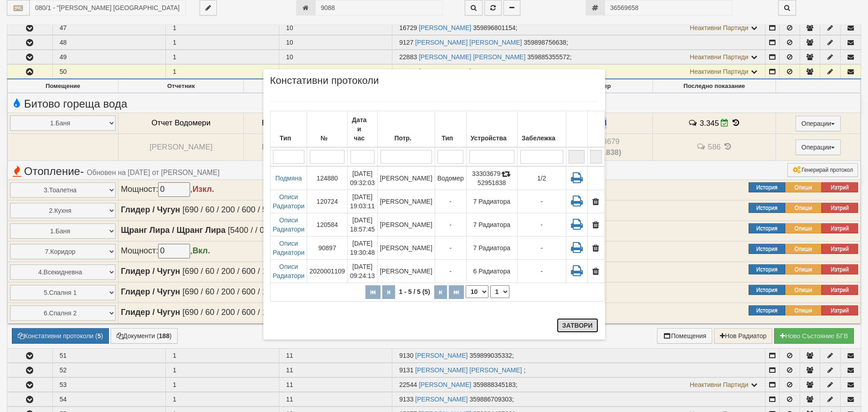 The height and width of the screenshot is (412, 868). I want to click on th: Забележка: No sort applied, activate to apply an ascending sort, so click(542, 129).